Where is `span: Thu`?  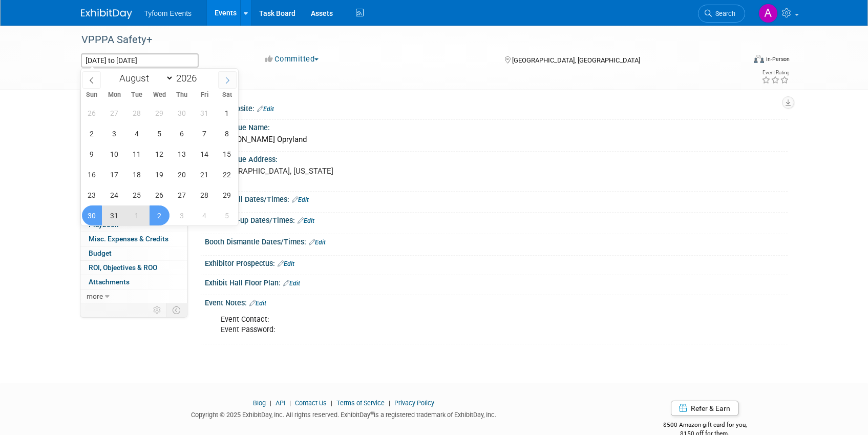
span: Thu is located at coordinates (182, 95).